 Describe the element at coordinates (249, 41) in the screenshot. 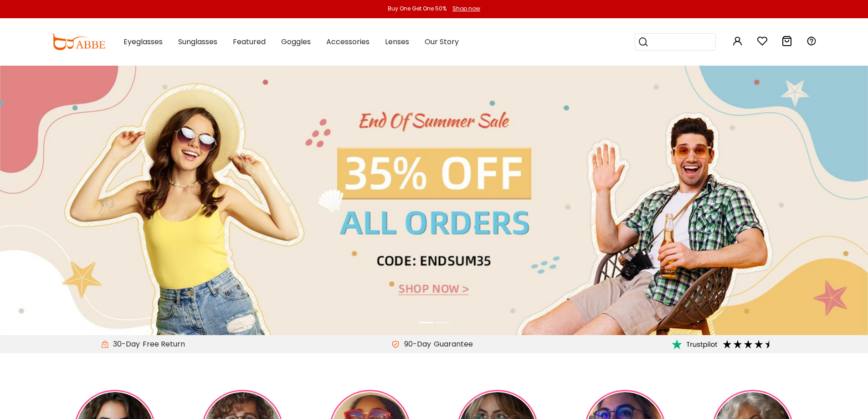

I see `span: Featured` at that location.